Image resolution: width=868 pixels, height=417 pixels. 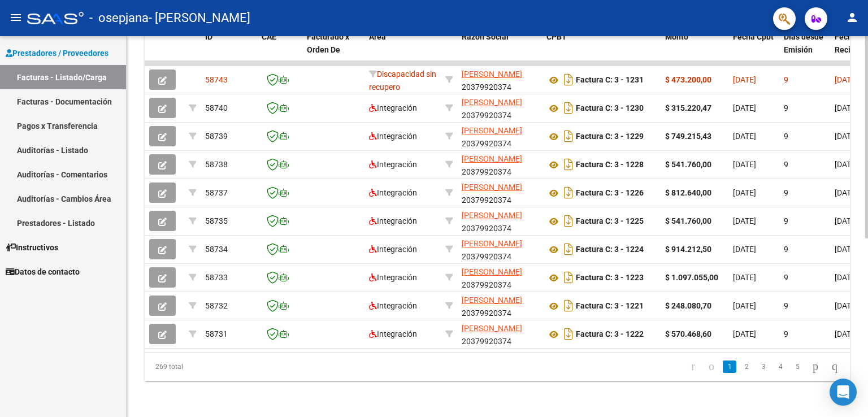 I want to click on span: Discapacidad sin recupero, so click(x=402, y=80).